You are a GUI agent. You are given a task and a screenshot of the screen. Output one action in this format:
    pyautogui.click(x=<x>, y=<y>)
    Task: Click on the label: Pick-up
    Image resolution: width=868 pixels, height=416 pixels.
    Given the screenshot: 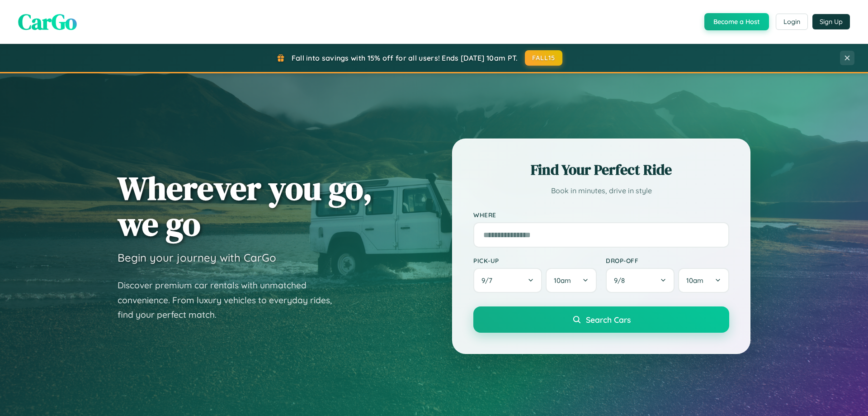 What is the action you would take?
    pyautogui.click(x=535, y=260)
    